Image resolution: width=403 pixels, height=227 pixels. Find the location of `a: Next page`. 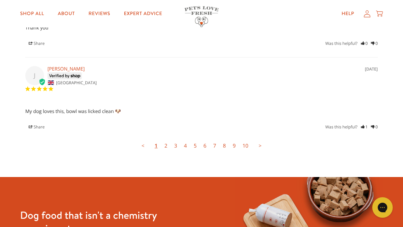

a: Next page is located at coordinates (260, 146).